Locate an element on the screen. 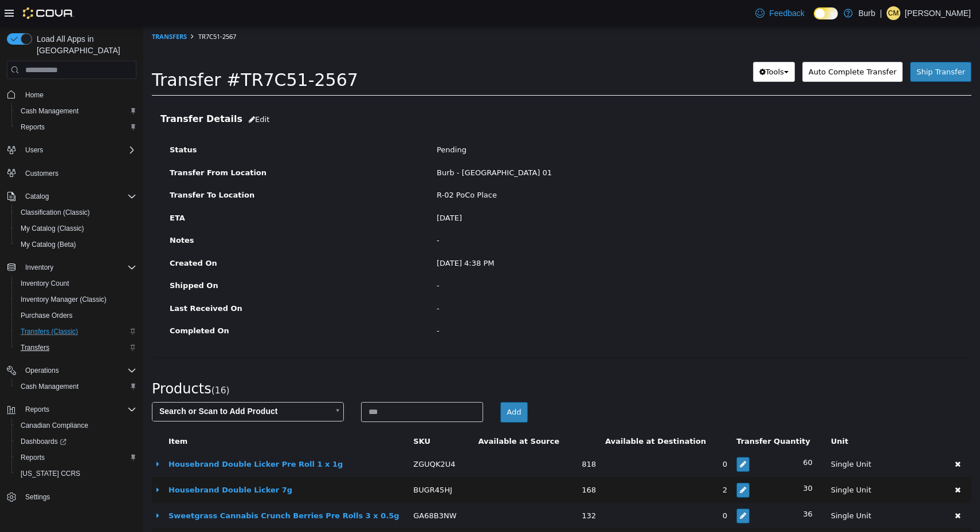  button: Reports is located at coordinates (76, 127).